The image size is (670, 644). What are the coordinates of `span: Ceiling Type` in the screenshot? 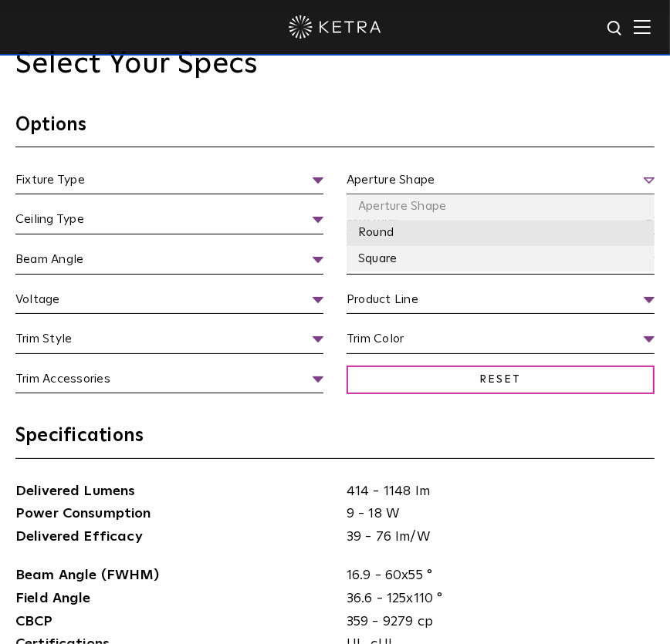 It's located at (170, 222).